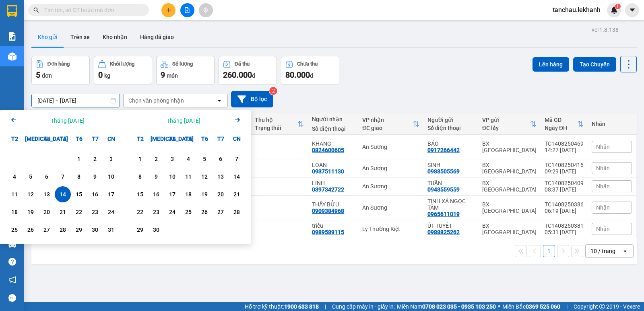 The width and height of the screenshot is (644, 311). Describe the element at coordinates (79, 159) in the screenshot. I see `div: 1` at that location.